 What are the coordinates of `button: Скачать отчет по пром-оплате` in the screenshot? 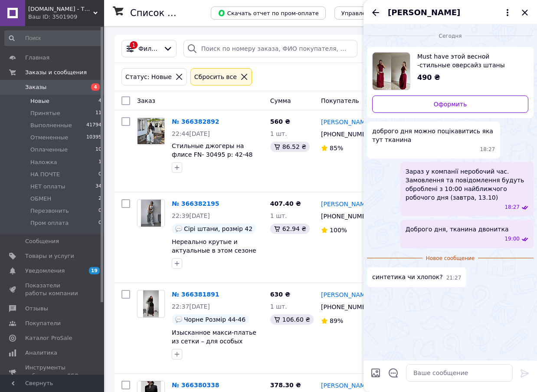 It's located at (268, 13).